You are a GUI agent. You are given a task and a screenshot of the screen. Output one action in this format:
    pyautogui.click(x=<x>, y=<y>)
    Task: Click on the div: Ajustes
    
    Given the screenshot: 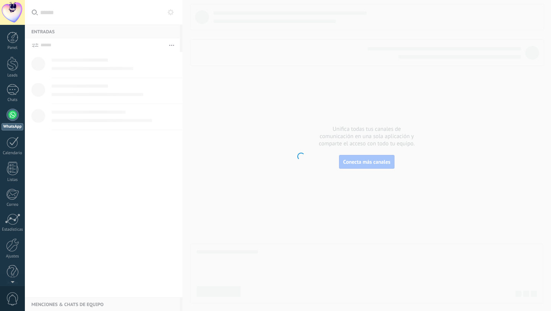 What is the action you would take?
    pyautogui.click(x=13, y=256)
    